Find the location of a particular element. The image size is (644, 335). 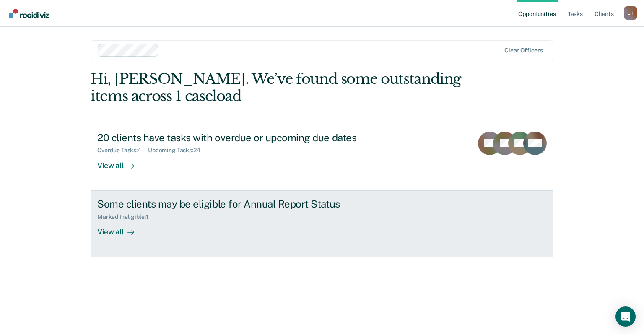

button: Profile dropdown button is located at coordinates (630, 13).